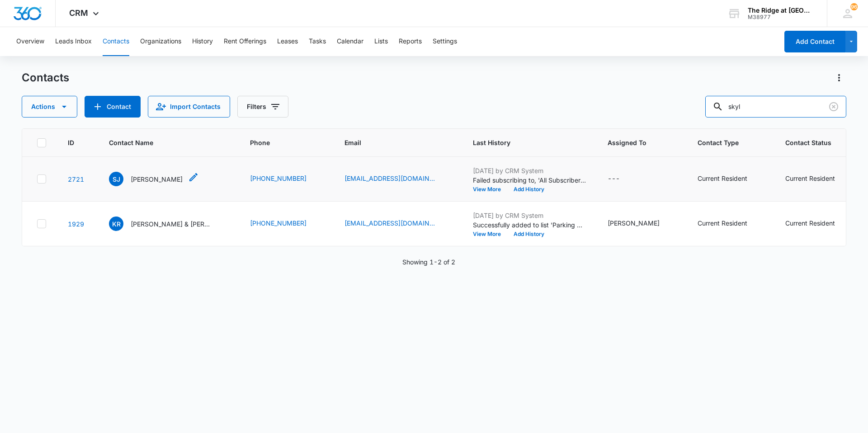  What do you see at coordinates (169, 224) in the screenshot?
I see `div: Contact Name - Kevin Ross & Ayla Thomas & Noah Montague - Select to Edit Field` at bounding box center [169, 224].